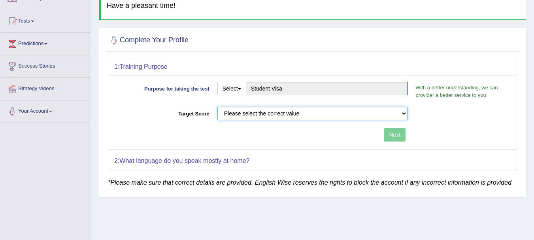 Image resolution: width=534 pixels, height=240 pixels. What do you see at coordinates (327, 89) in the screenshot?
I see `input: Please enter the purpose of taking the test` at bounding box center [327, 89].